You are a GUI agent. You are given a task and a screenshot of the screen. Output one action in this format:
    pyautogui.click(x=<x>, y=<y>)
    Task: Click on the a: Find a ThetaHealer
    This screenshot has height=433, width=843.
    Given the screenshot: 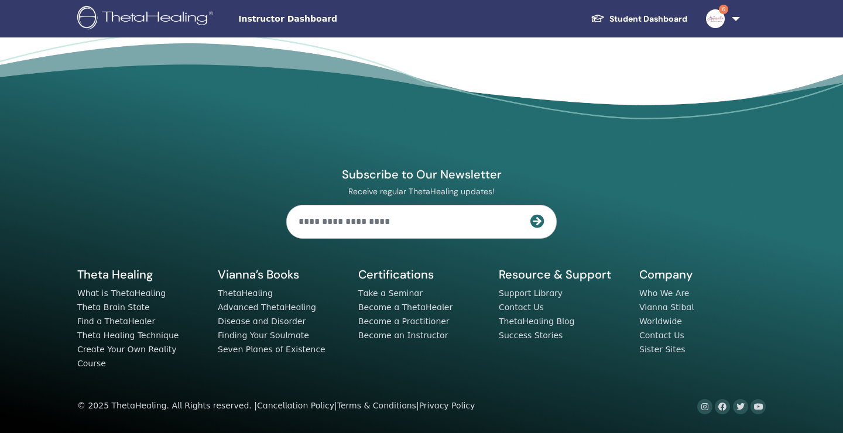 What is the action you would take?
    pyautogui.click(x=116, y=321)
    